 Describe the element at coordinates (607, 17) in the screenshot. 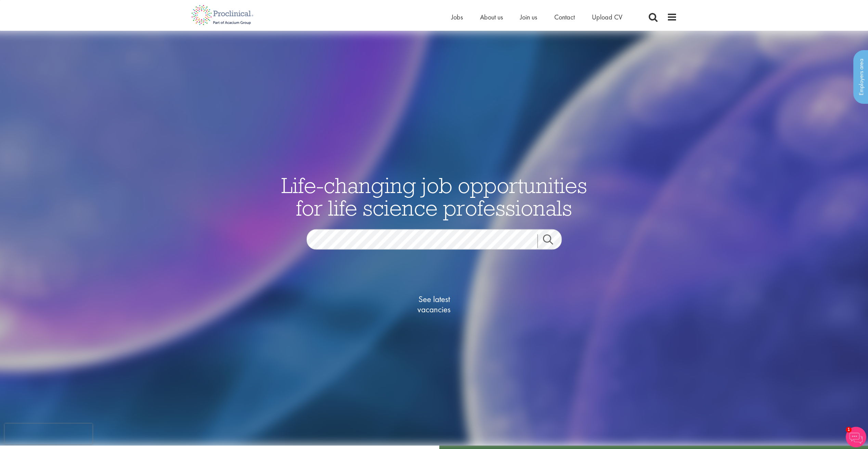

I see `span: Upload CV` at that location.